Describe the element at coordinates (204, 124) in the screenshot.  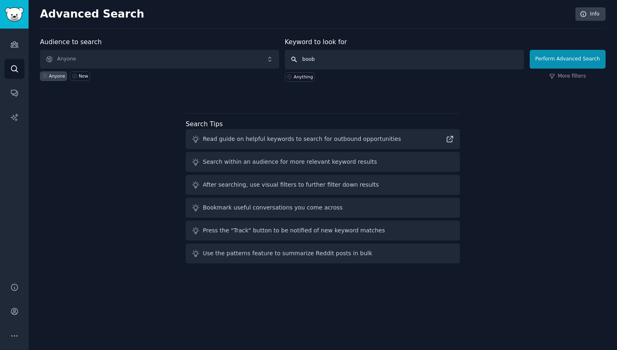
I see `label: Search Tips` at that location.